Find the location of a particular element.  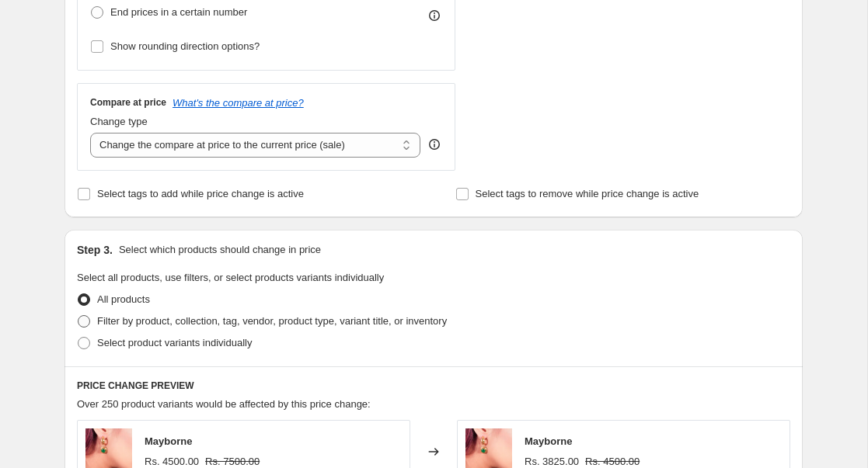

div: help is located at coordinates (434, 145).